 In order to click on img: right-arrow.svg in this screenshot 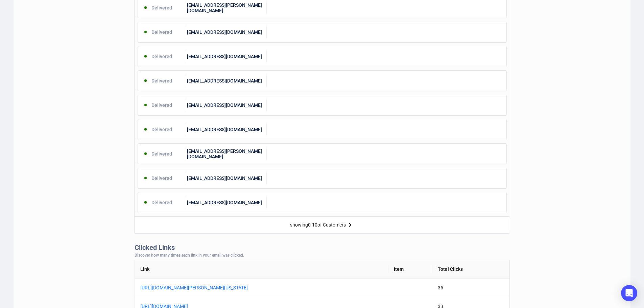, I will do `click(350, 225)`.